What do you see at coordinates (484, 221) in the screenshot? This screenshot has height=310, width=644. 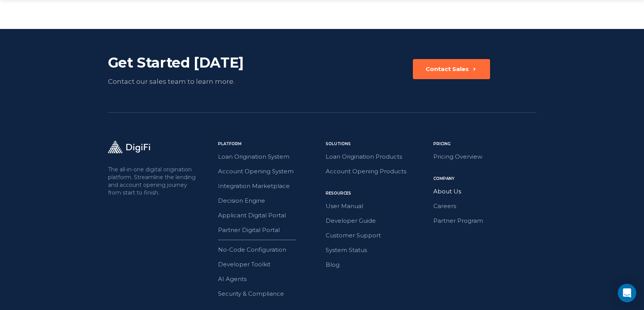 I see `a: Partner Program` at bounding box center [484, 221].